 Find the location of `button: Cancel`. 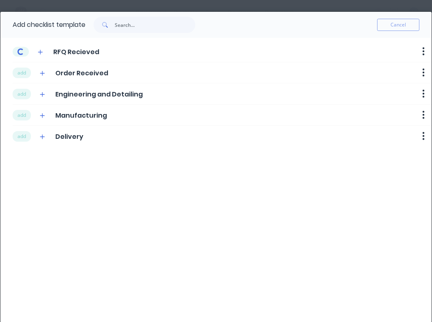

button: Cancel is located at coordinates (398, 25).